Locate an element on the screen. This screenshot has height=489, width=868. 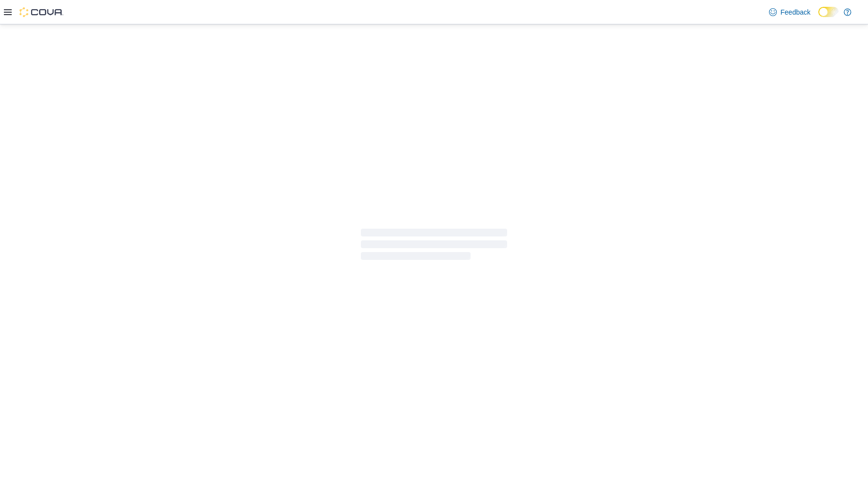
input: Dark Mode is located at coordinates (829, 11).